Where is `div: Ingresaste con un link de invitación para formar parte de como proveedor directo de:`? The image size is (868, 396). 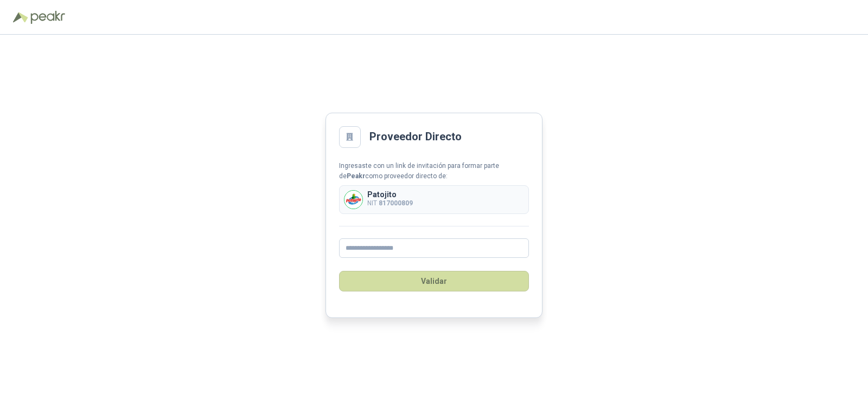 div: Ingresaste con un link de invitación para formar parte de como proveedor directo de: is located at coordinates (434, 172).